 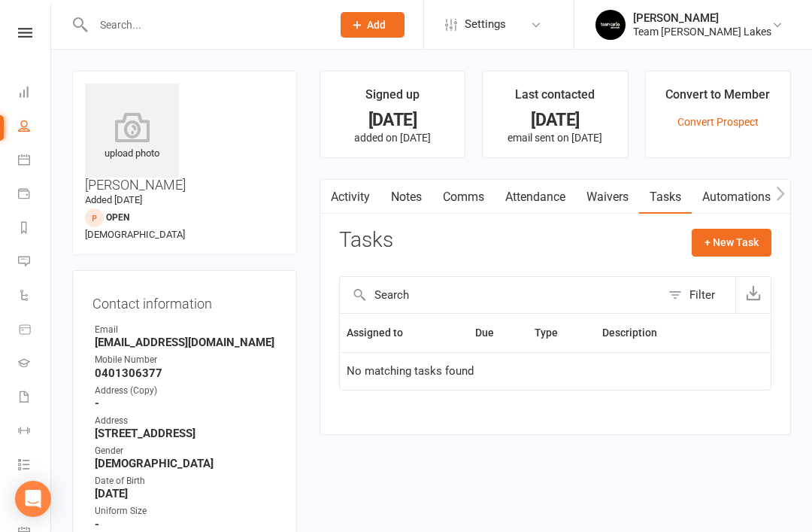 What do you see at coordinates (350, 197) in the screenshot?
I see `a: Activity` at bounding box center [350, 197].